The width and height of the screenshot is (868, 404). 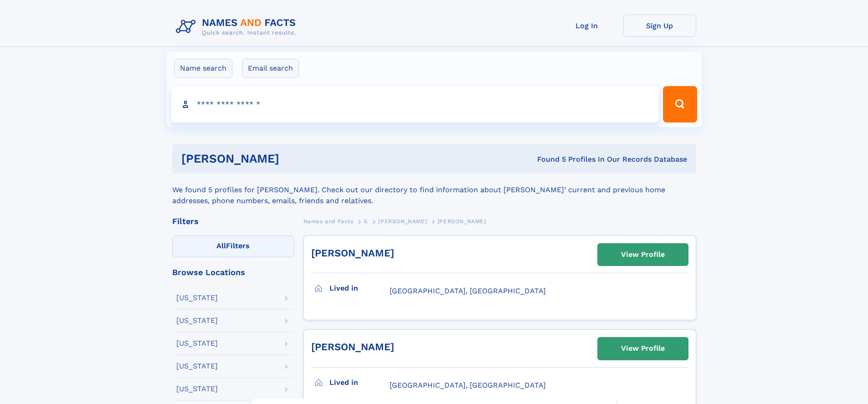 I want to click on span: G, so click(x=365, y=221).